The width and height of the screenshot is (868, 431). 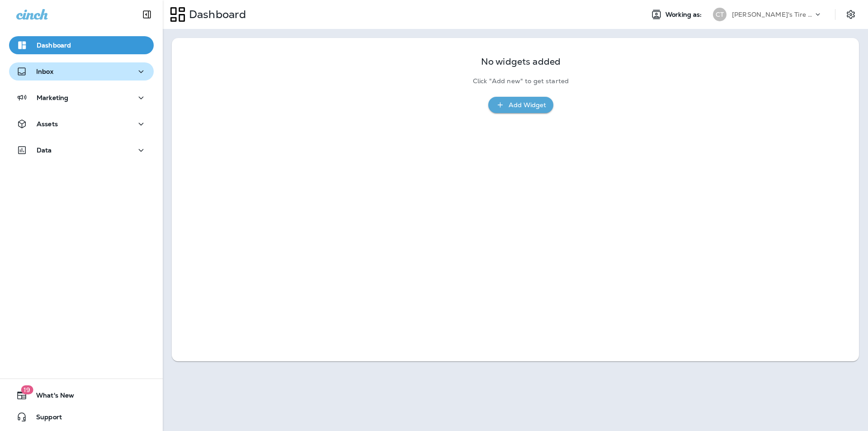 I want to click on button: Settings, so click(x=851, y=14).